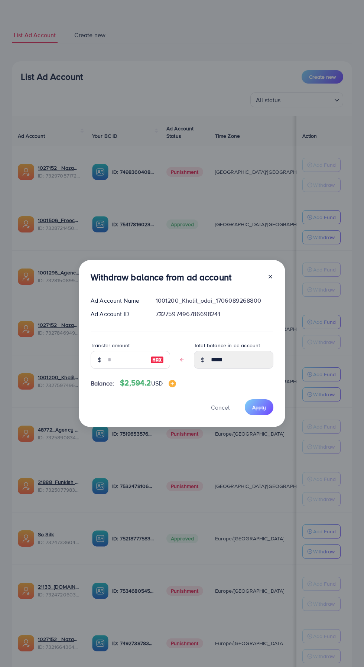 The width and height of the screenshot is (364, 667). I want to click on div: 7327597496786698241, so click(214, 314).